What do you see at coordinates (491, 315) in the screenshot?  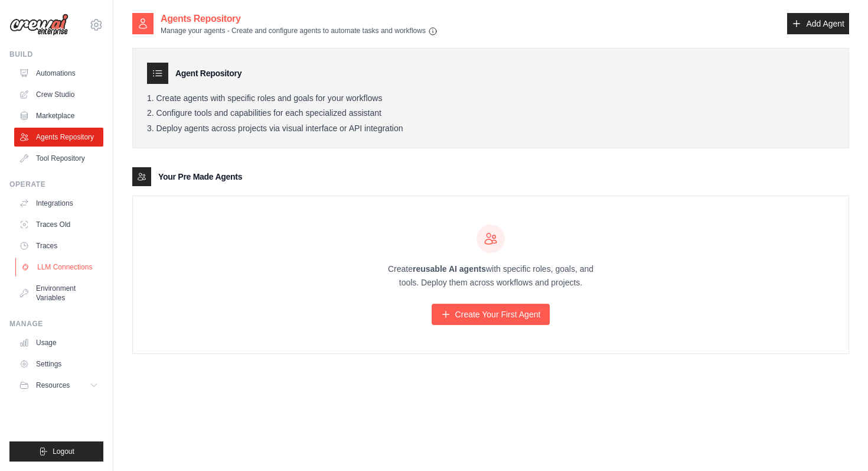 I see `a: Create Your First Agent` at bounding box center [491, 315].